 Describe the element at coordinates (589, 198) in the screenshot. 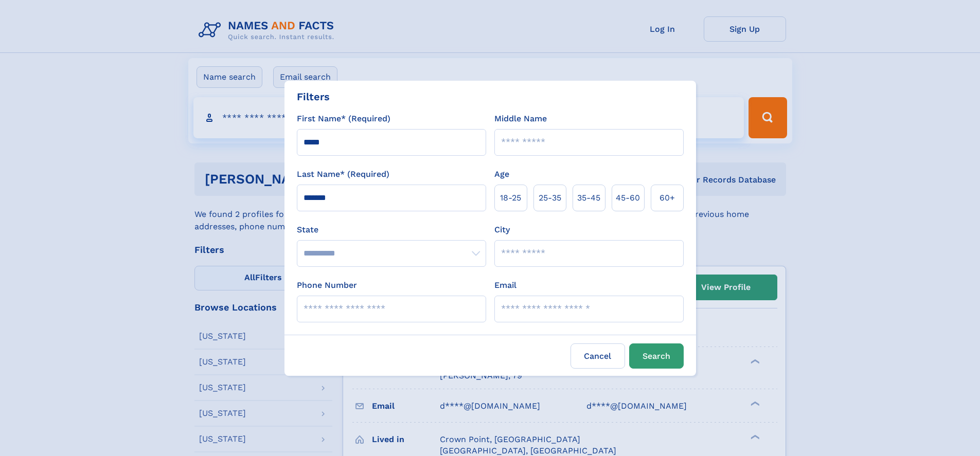

I see `span: 35‑45` at that location.